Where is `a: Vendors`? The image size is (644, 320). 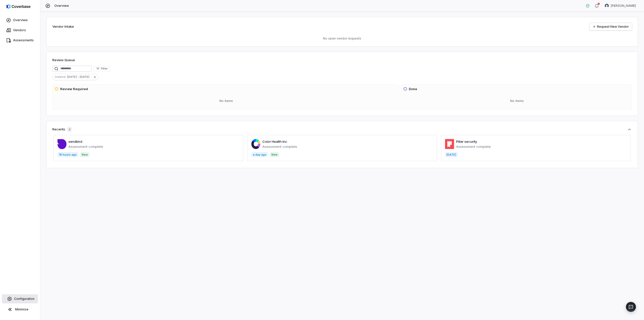
a: Vendors is located at coordinates (20, 30).